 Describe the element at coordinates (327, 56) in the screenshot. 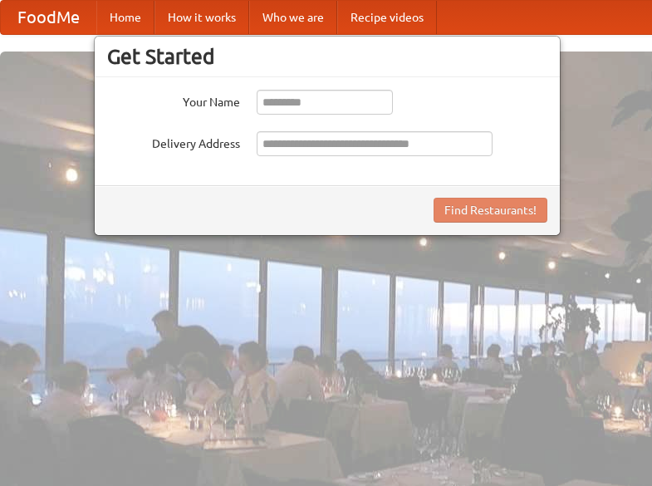

I see `h3: Get Started` at that location.